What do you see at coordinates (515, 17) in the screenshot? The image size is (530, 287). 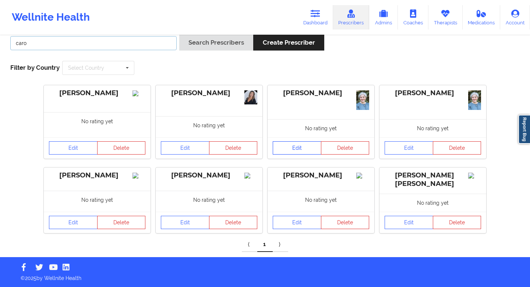 I see `a: Account` at bounding box center [515, 17].